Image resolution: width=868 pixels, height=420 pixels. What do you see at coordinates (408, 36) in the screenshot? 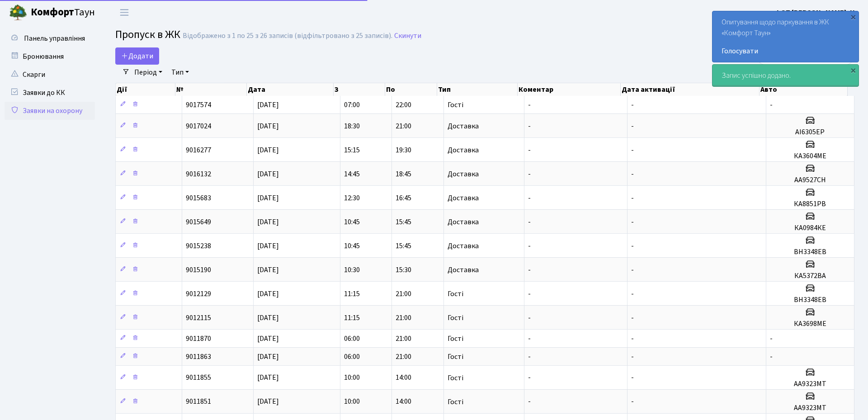
I see `a: Скинути` at bounding box center [408, 36].